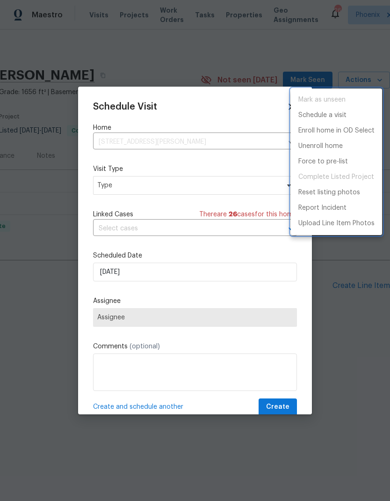  Describe the element at coordinates (329, 192) in the screenshot. I see `p: Reset listing photos` at that location.